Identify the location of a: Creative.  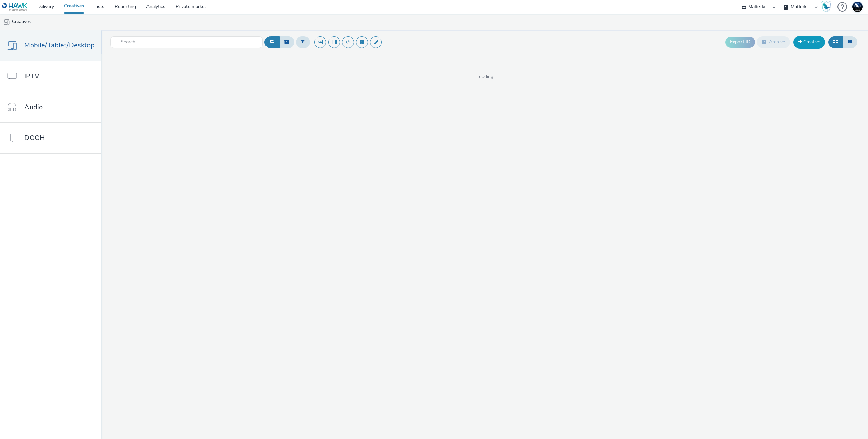
(810, 42).